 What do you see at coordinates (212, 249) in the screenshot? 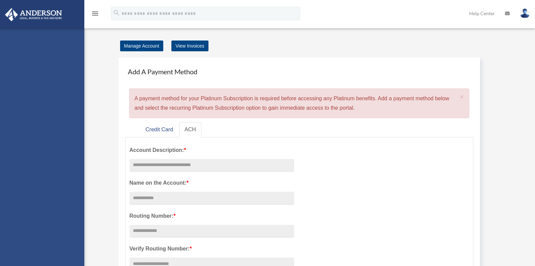
I see `label: Verify Routing Number:` at bounding box center [212, 249].